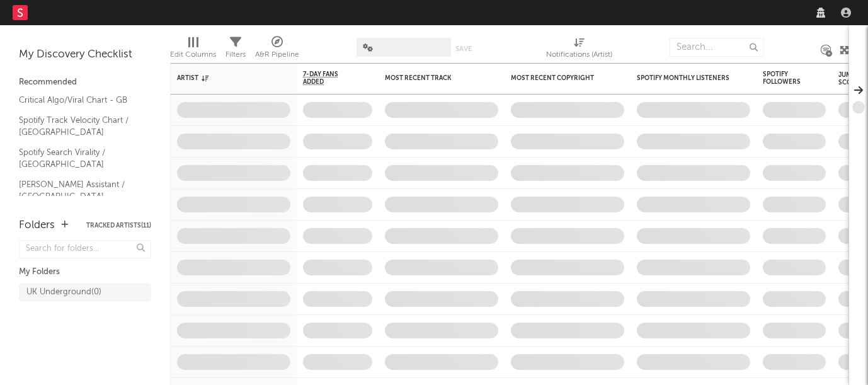 The image size is (868, 385). What do you see at coordinates (328, 78) in the screenshot?
I see `span: 7-Day Fans Added` at bounding box center [328, 78].